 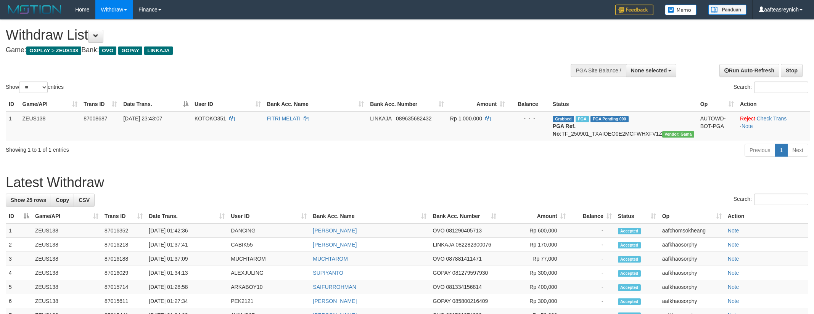 What do you see at coordinates (284, 119) in the screenshot?
I see `a: FITRI MELATI` at bounding box center [284, 119].